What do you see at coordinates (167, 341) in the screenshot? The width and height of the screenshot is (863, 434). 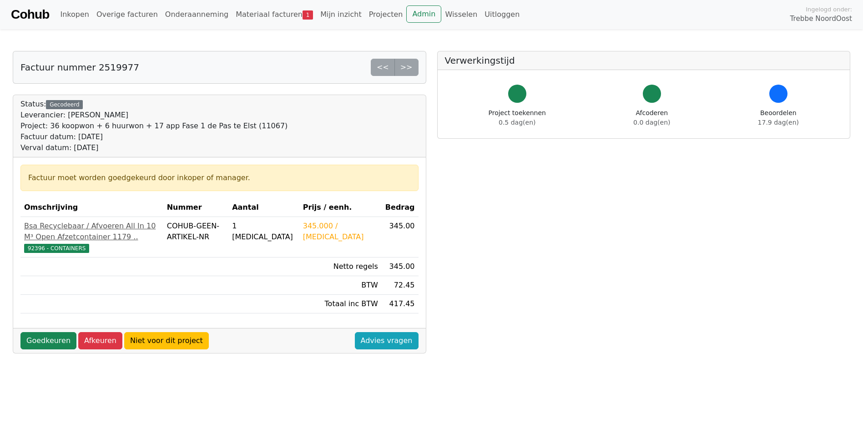 I see `a: Niet voor dit project` at bounding box center [167, 341].